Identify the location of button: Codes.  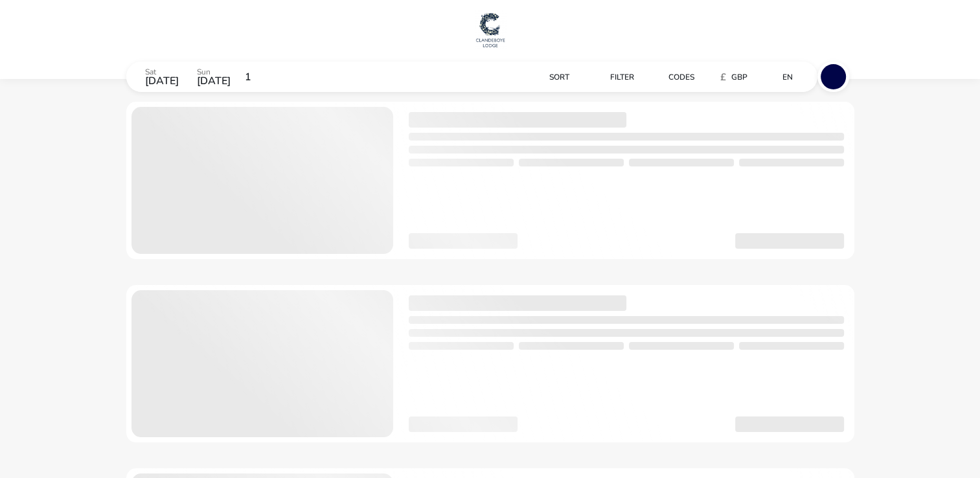
(669, 76).